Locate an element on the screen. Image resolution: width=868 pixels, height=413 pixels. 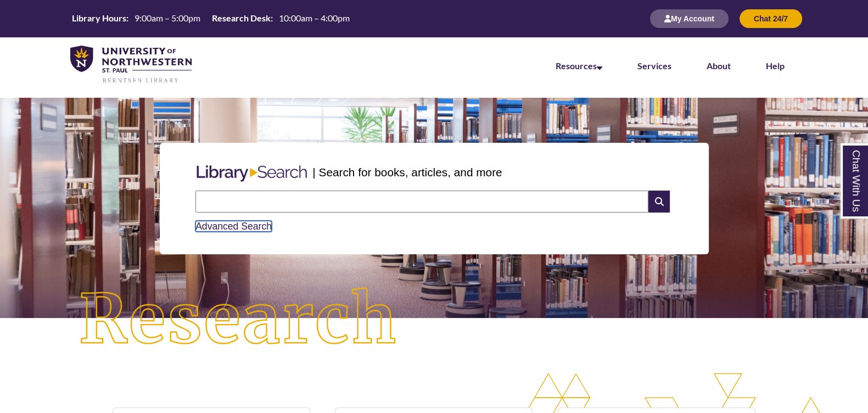
a: About is located at coordinates (718, 65).